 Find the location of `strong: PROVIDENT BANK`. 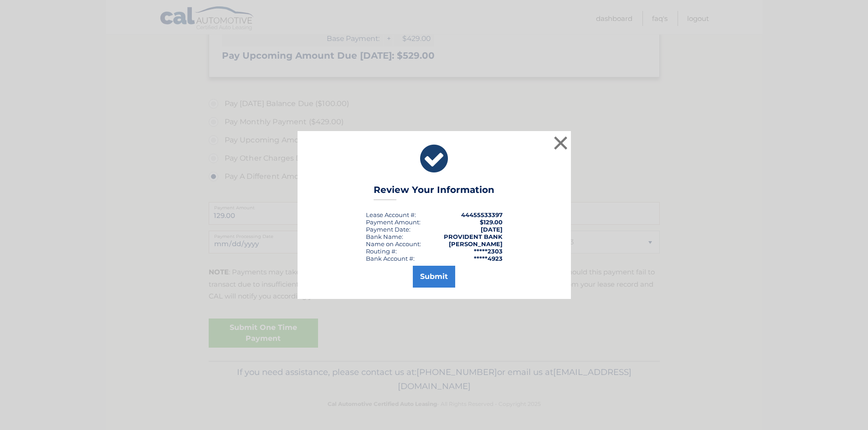

strong: PROVIDENT BANK is located at coordinates (473, 237).